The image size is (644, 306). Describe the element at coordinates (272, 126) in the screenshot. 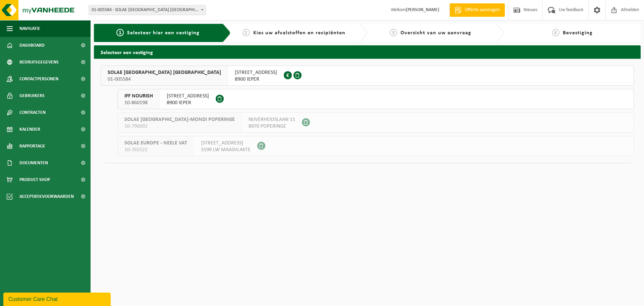

I see `span: 8970 POPERINGE` at that location.